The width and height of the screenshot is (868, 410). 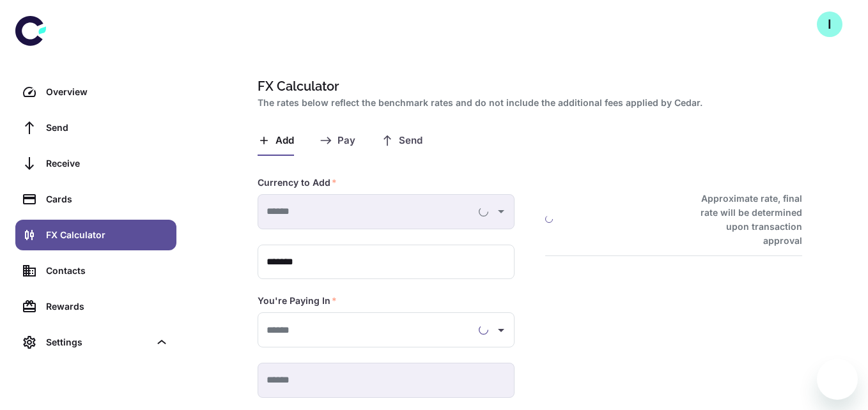 What do you see at coordinates (108, 200) in the screenshot?
I see `div: Cards` at bounding box center [108, 200].